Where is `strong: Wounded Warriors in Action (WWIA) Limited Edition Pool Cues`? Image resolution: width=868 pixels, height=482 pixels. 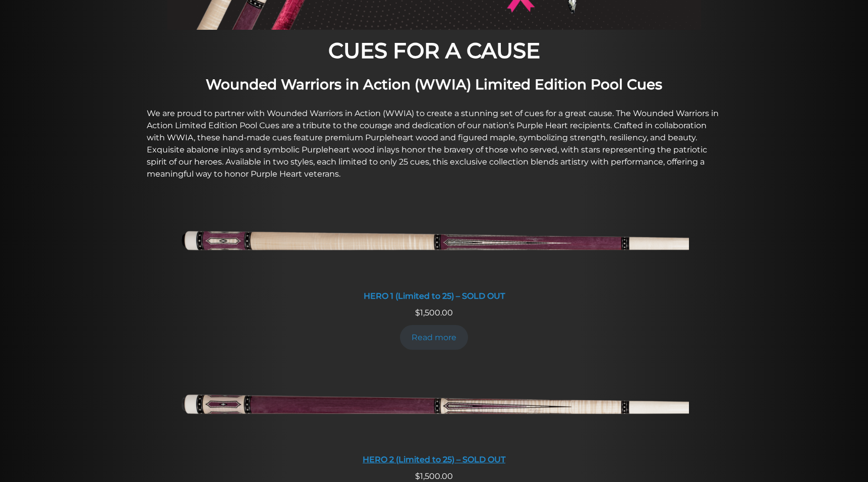 strong: Wounded Warriors in Action (WWIA) Limited Edition Pool Cues is located at coordinates (433, 85).